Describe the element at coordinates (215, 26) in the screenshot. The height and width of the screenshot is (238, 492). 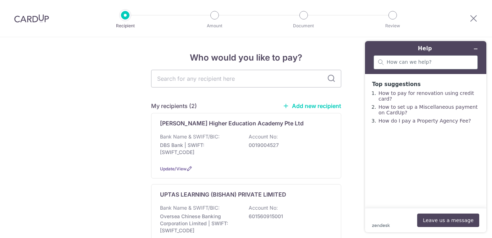
I see `p: Amount` at that location.